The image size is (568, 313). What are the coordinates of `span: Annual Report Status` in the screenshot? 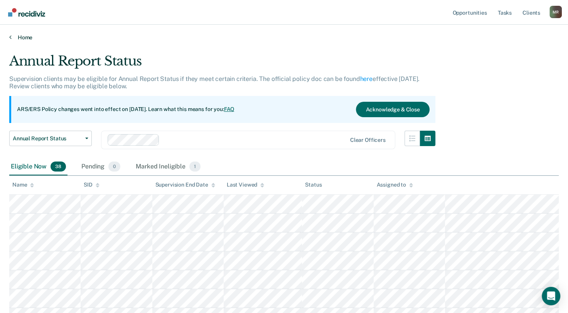 It's located at (47, 138).